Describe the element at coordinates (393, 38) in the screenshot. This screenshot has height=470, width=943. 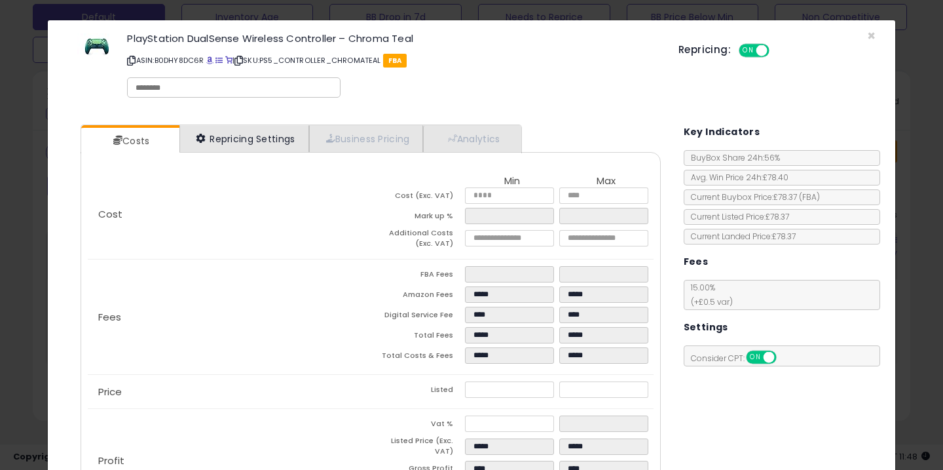
I see `h3: PlayStation DualSense Wireless Controller – Chroma Teal` at that location.